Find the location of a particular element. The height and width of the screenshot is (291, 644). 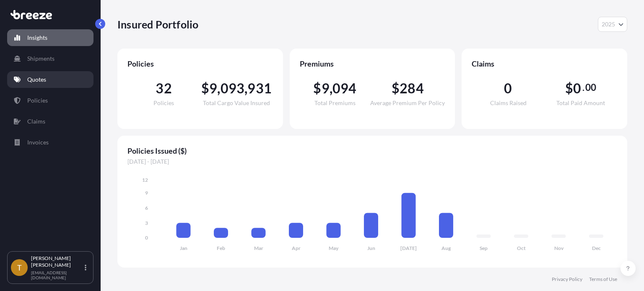

span: Total Cargo Value Insured is located at coordinates (236, 103).